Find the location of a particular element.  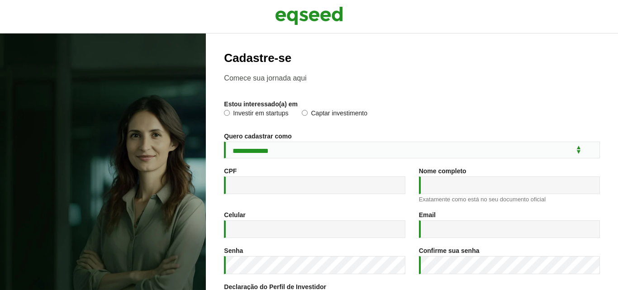

input: Captar investimento is located at coordinates (304, 113).